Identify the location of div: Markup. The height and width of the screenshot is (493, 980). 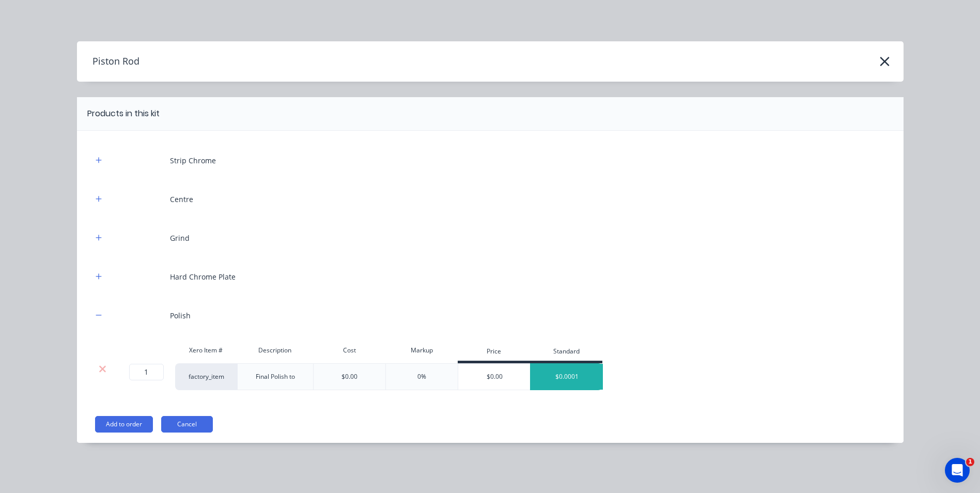
(421, 351).